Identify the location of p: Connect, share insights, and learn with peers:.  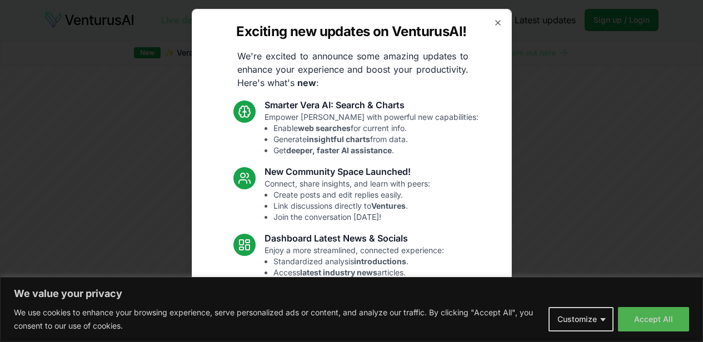
(347, 201).